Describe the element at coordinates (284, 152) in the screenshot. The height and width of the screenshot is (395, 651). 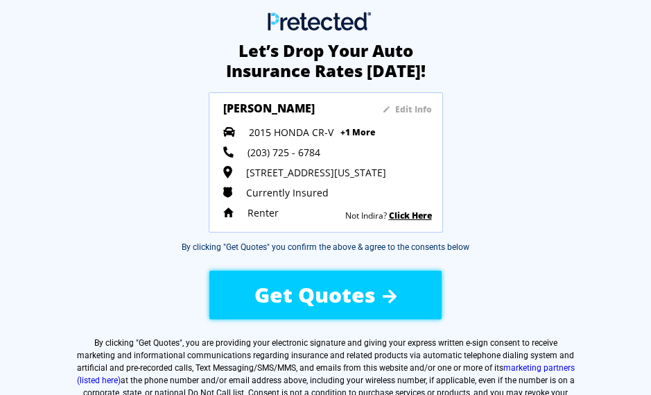
I see `span: (203) 725 - 6784` at that location.